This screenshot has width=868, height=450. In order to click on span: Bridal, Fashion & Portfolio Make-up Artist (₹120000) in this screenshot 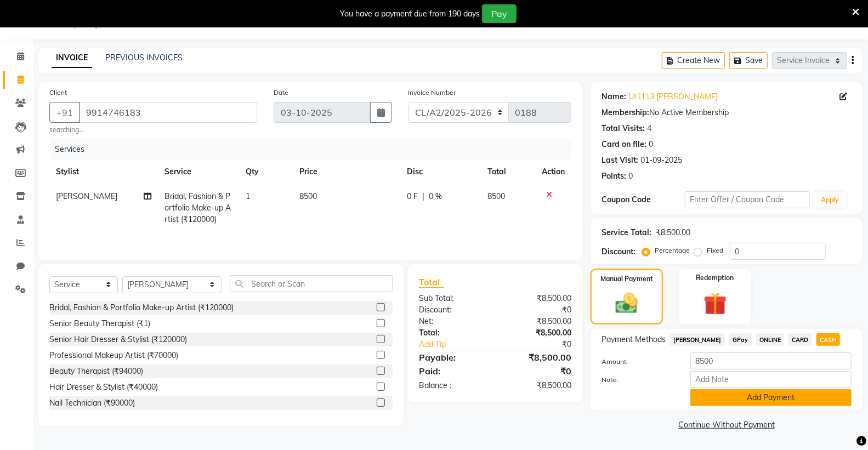, I will do `click(197, 208)`.